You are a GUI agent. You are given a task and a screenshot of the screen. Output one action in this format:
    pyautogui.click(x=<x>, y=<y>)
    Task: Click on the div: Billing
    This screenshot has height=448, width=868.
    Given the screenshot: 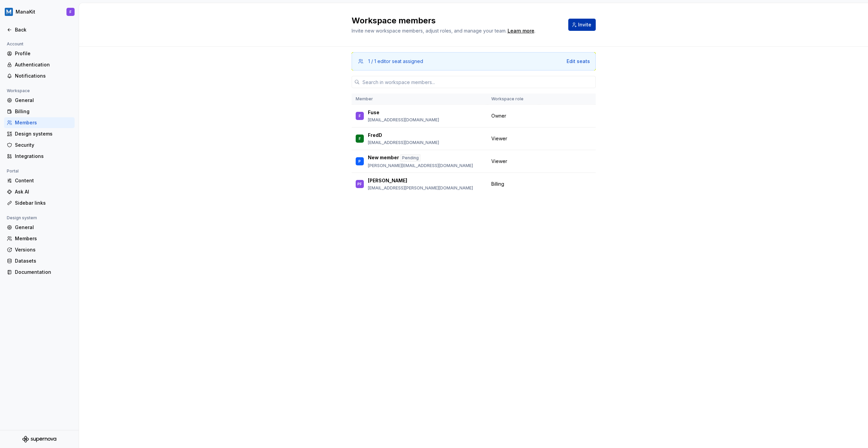 What is the action you would take?
    pyautogui.click(x=43, y=112)
    